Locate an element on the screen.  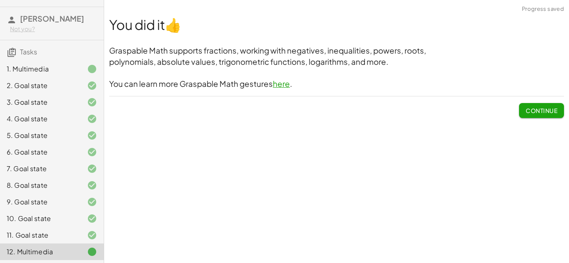
span: Continue is located at coordinates (541, 111).